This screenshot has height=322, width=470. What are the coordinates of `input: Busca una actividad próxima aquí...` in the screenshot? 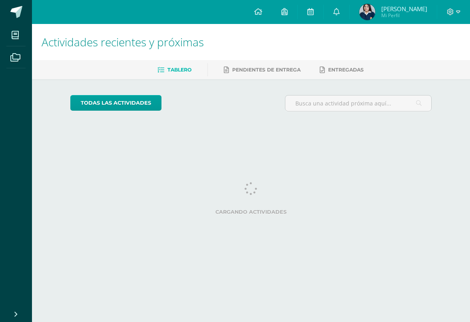 It's located at (358, 103).